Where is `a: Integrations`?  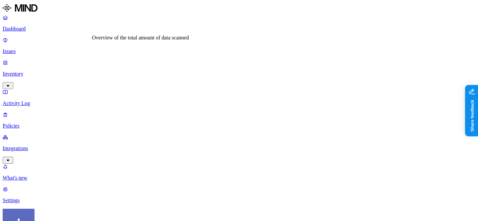
a: Integrations is located at coordinates (239, 149).